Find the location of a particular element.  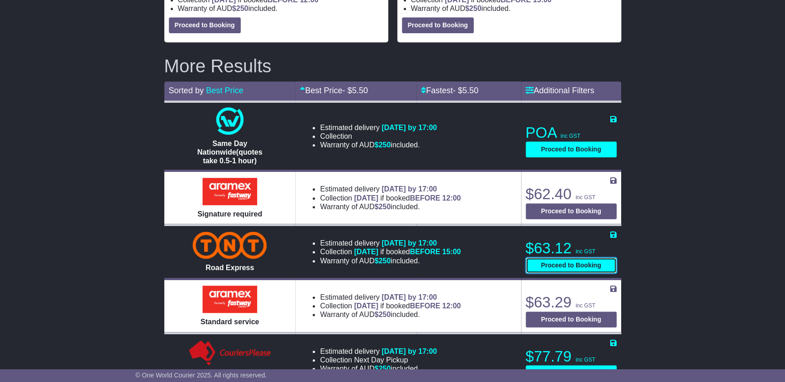

p: $63.12 is located at coordinates (571, 248).